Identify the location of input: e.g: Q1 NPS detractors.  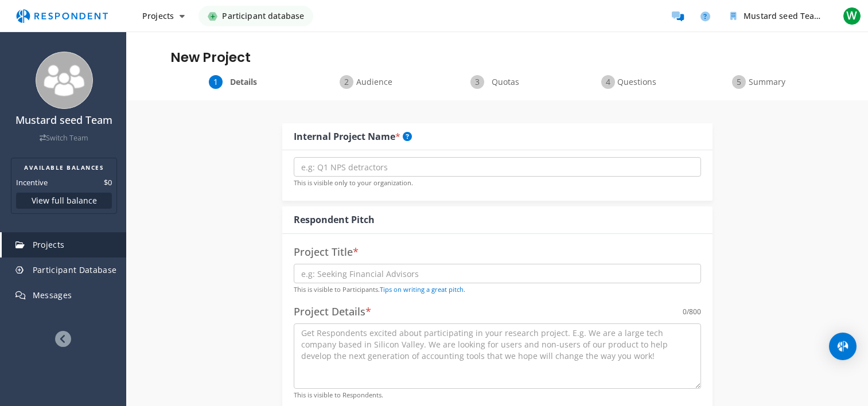
(498, 167).